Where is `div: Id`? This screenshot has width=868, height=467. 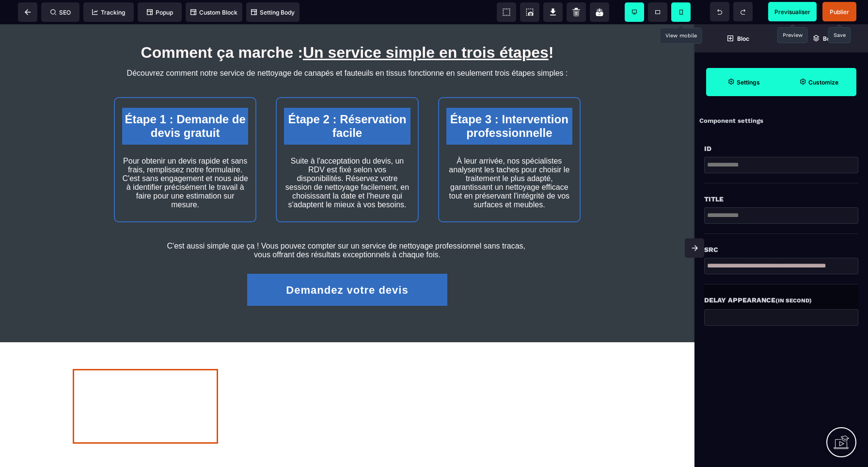
div: Id is located at coordinates (782, 148).